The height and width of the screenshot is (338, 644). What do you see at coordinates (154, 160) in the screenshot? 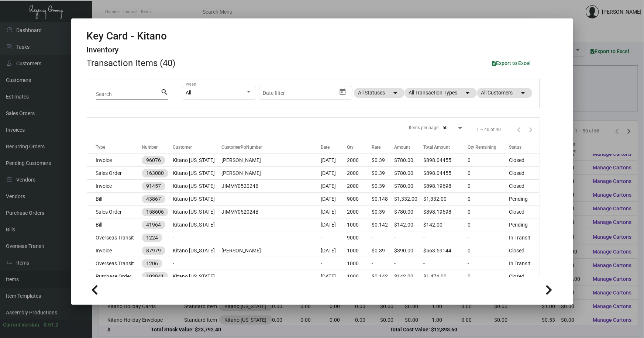
I see `mat-chip: 96076` at bounding box center [154, 160].